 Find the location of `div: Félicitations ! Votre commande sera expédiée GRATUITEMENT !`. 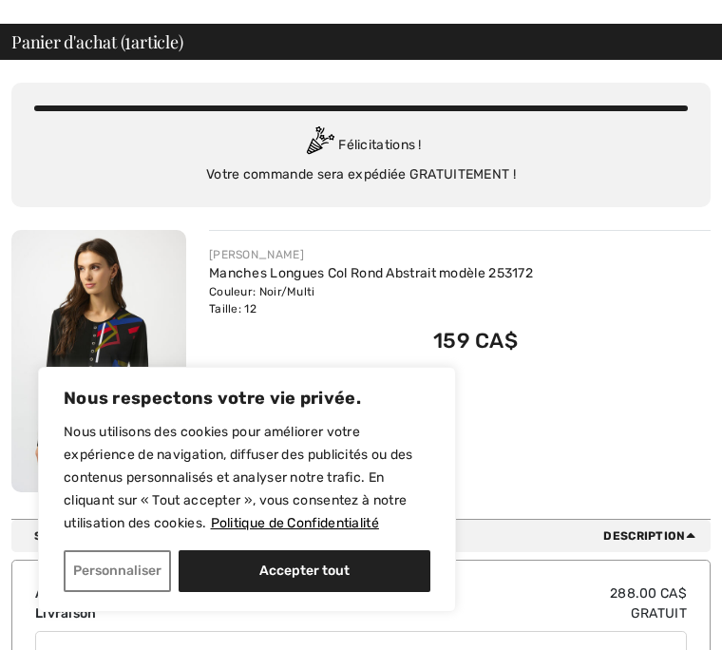

div: Félicitations ! Votre commande sera expédiée GRATUITEMENT ! is located at coordinates (361, 155).